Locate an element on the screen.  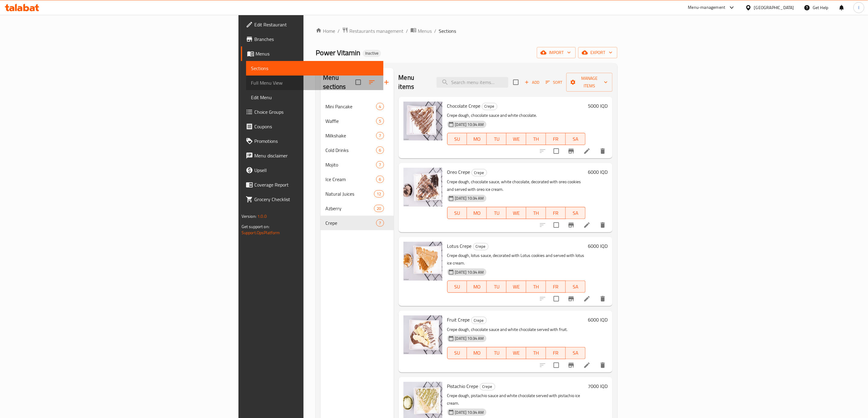
span: Waffle is located at coordinates (350, 121).